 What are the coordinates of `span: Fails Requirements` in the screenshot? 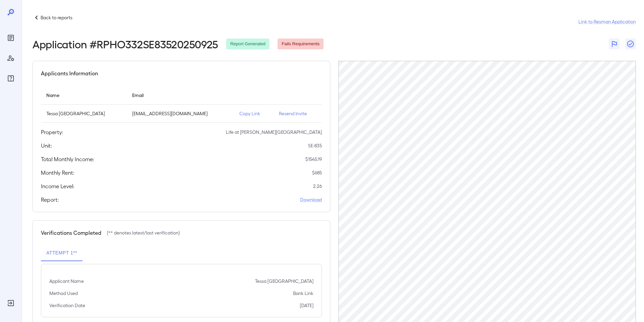 It's located at (300, 44).